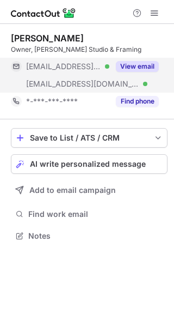 The image size is (174, 327). What do you see at coordinates (96, 236) in the screenshot?
I see `span: Notes` at bounding box center [96, 236].